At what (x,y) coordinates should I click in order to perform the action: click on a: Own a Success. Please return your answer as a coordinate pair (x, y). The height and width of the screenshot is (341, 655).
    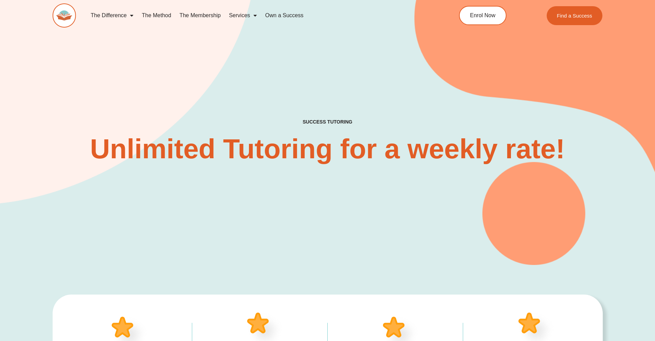
    Looking at the image, I should click on (284, 15).